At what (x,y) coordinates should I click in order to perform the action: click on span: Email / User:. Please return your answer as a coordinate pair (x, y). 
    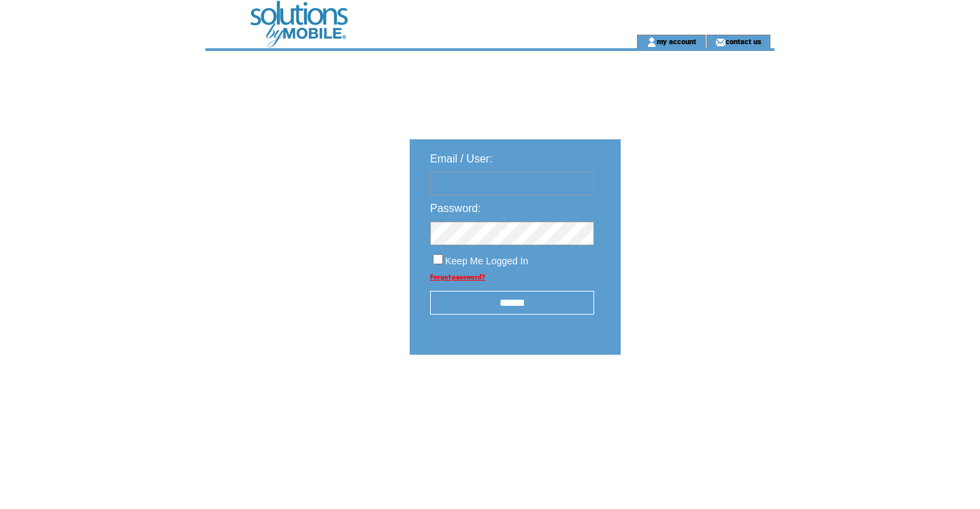
    Looking at the image, I should click on (462, 158).